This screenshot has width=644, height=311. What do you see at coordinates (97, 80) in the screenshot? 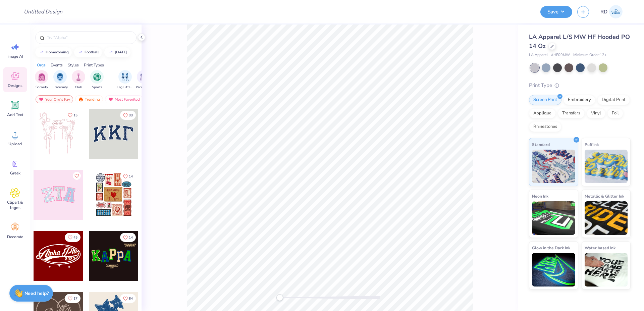
I see `div: filter for Sports` at bounding box center [97, 80].